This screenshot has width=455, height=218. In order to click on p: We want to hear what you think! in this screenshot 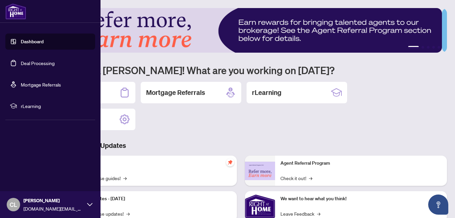, I will do `click(361, 199)`.